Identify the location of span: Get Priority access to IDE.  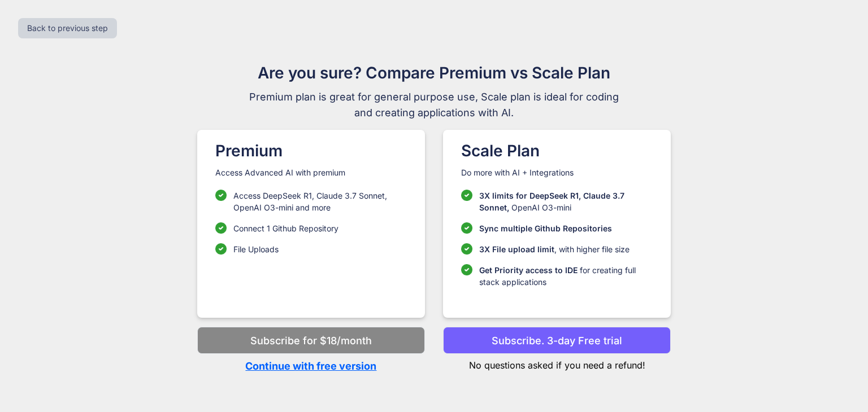
(528, 270).